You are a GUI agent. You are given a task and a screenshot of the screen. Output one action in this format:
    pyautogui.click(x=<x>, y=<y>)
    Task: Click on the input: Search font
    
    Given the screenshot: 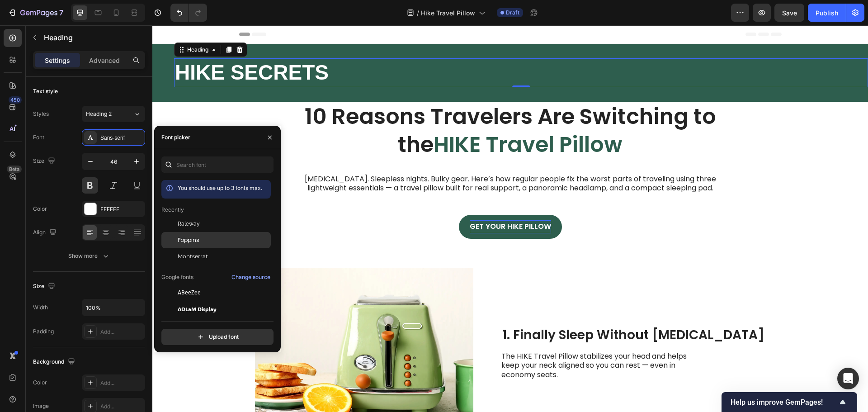 What is the action you would take?
    pyautogui.click(x=217, y=164)
    